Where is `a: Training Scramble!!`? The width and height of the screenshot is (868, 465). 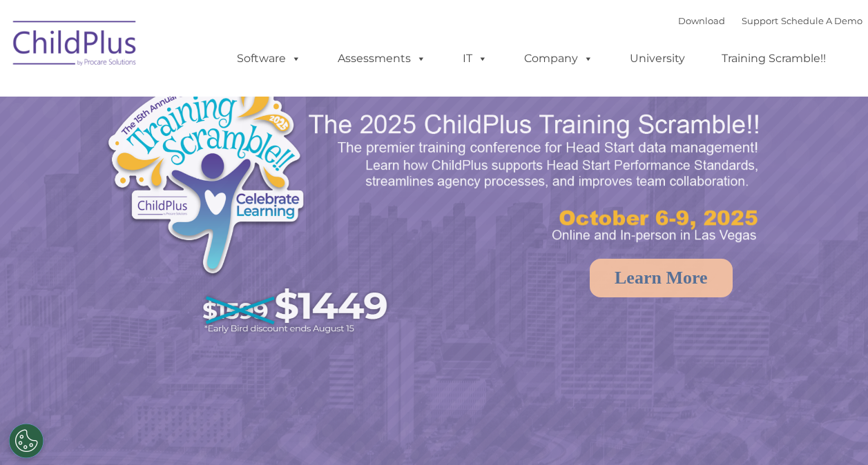
a: Training Scramble!! is located at coordinates (773, 59).